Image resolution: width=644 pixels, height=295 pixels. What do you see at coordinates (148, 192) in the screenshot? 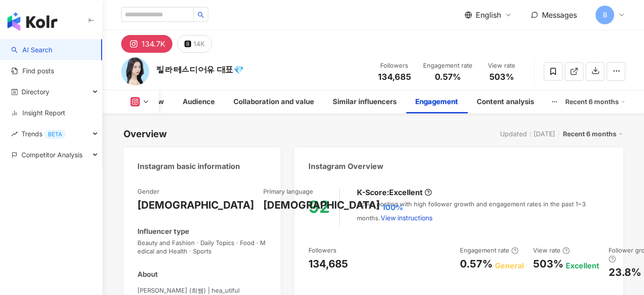
I see `div: Gender` at bounding box center [148, 192].